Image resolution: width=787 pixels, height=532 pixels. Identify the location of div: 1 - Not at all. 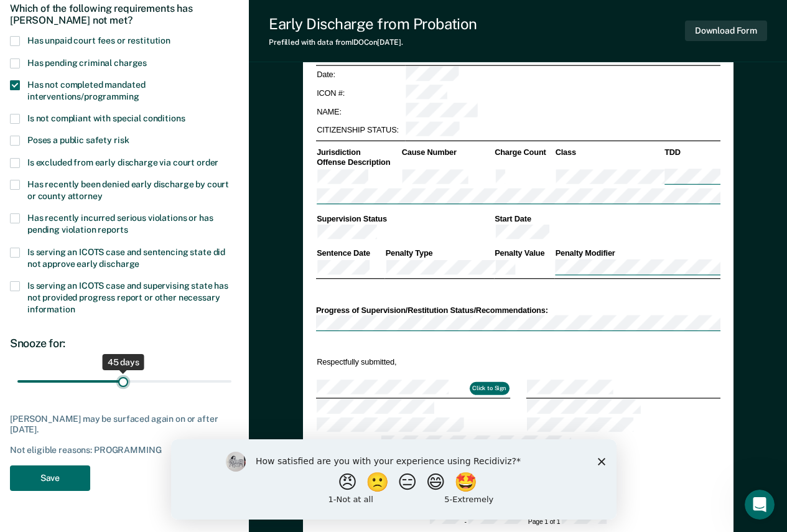
(143, 60).